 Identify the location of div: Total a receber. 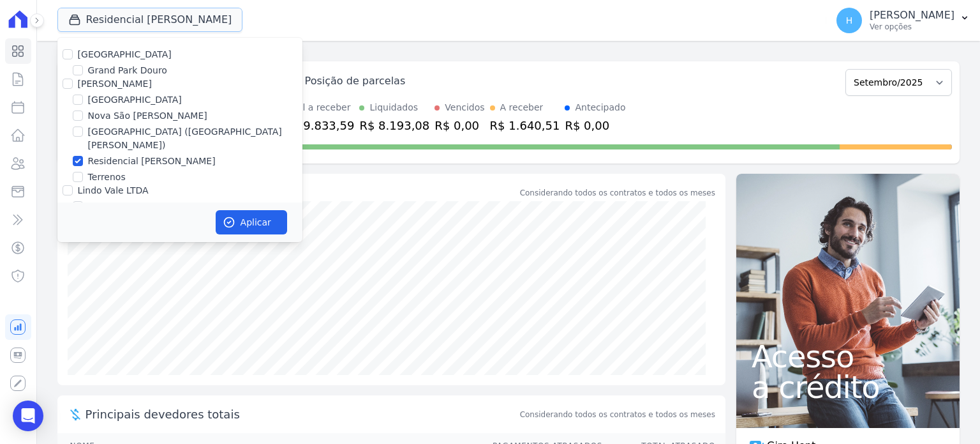
(320, 107).